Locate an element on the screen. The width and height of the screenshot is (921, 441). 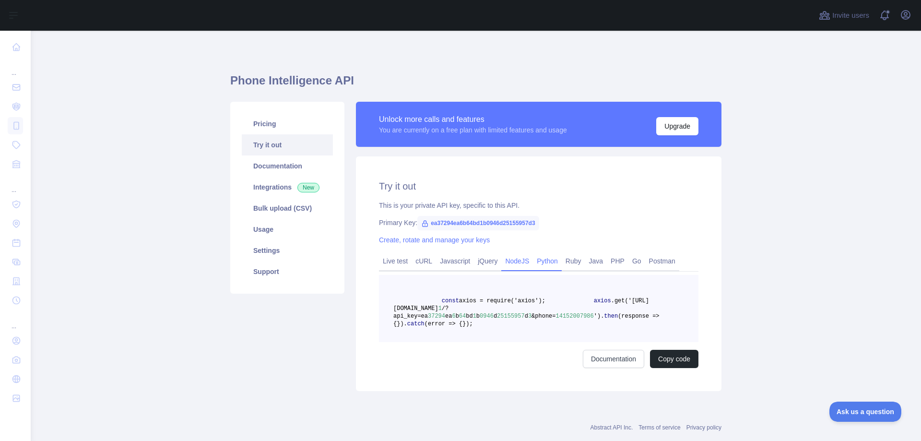
span: const is located at coordinates (450, 301).